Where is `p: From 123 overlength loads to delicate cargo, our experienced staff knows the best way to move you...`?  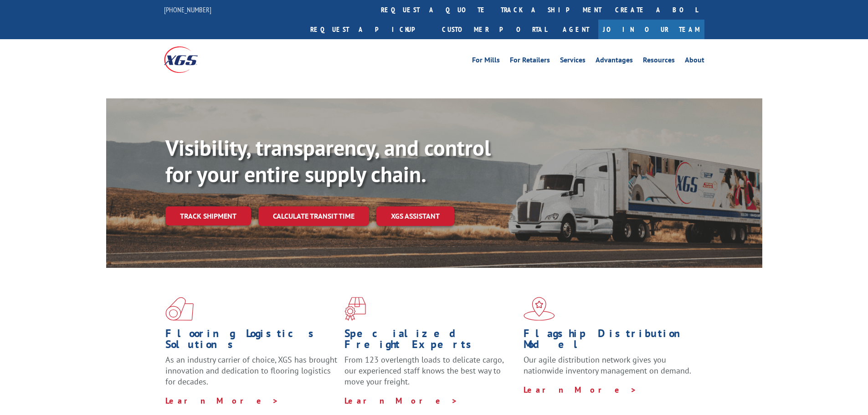 p: From 123 overlength loads to delicate cargo, our experienced staff knows the best way to move you... is located at coordinates (431, 375).